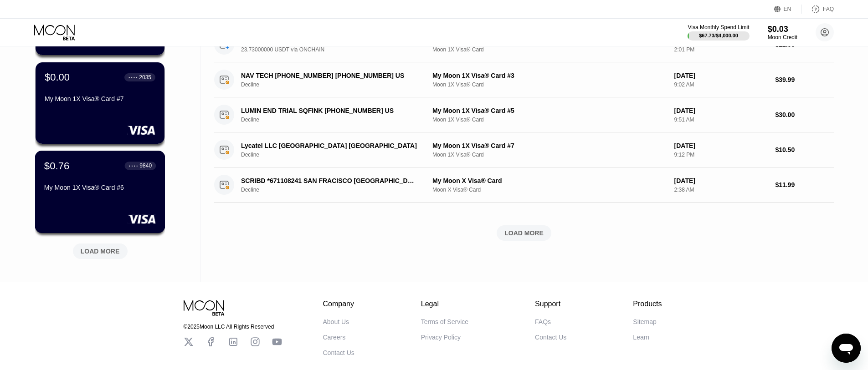 Image resolution: width=868 pixels, height=370 pixels. Describe the element at coordinates (721, 190) in the screenshot. I see `div: 2:38 AM` at that location.